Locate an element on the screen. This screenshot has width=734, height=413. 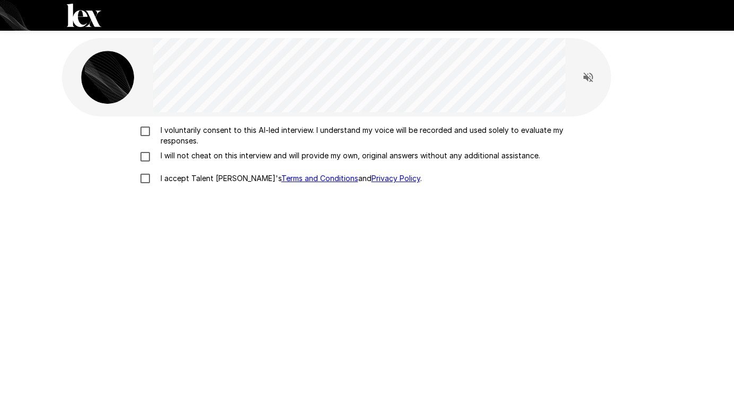
a: Privacy Policy is located at coordinates (396, 178).